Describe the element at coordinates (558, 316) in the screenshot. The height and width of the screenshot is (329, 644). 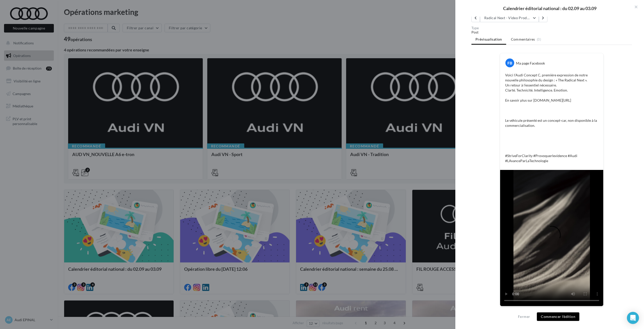
I see `button: Commencer l'édition` at that location.